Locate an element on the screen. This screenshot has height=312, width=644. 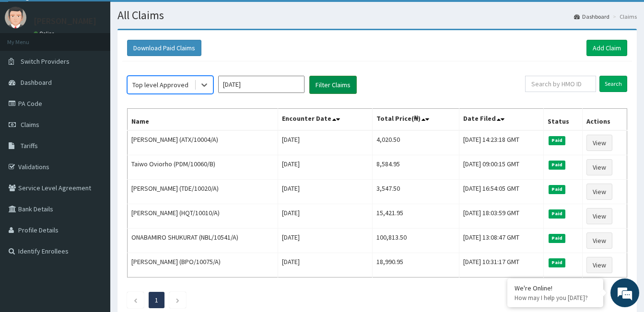
th: Name is located at coordinates (203, 120).